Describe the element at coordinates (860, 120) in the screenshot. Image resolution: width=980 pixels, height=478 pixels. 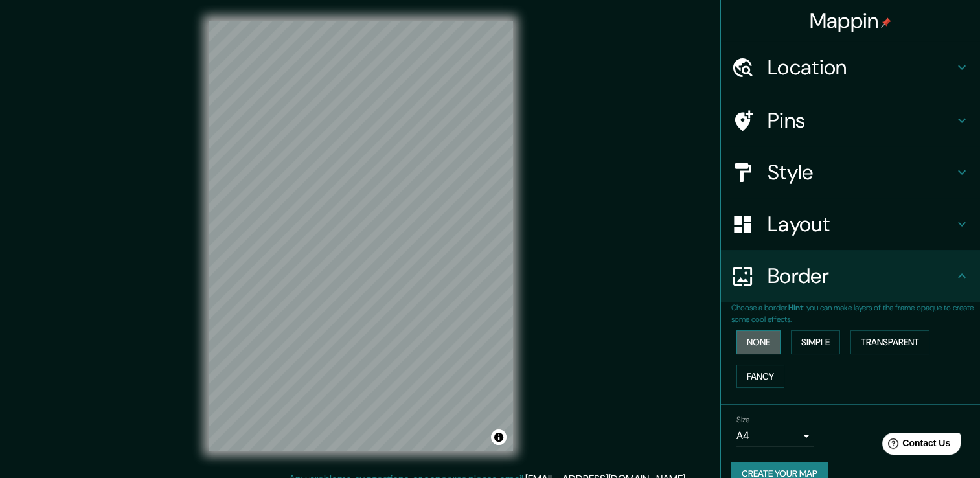
I see `h4: Pins` at that location.